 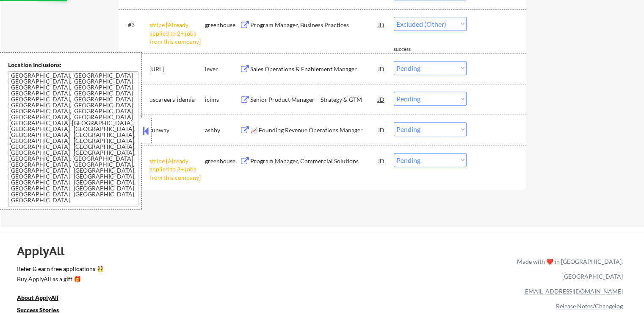 What do you see at coordinates (178, 270) in the screenshot?
I see `a: Refer & earn free applications 👯‍♀️` at bounding box center [178, 270].